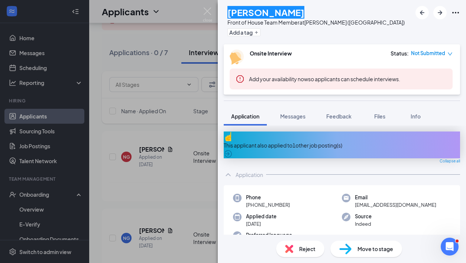  I want to click on span: so applicants can schedule interviews., so click(325, 79).